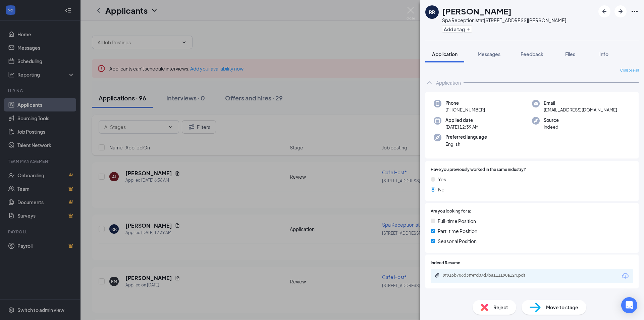 The image size is (644, 320). Describe the element at coordinates (489, 54) in the screenshot. I see `span: Messages` at that location.